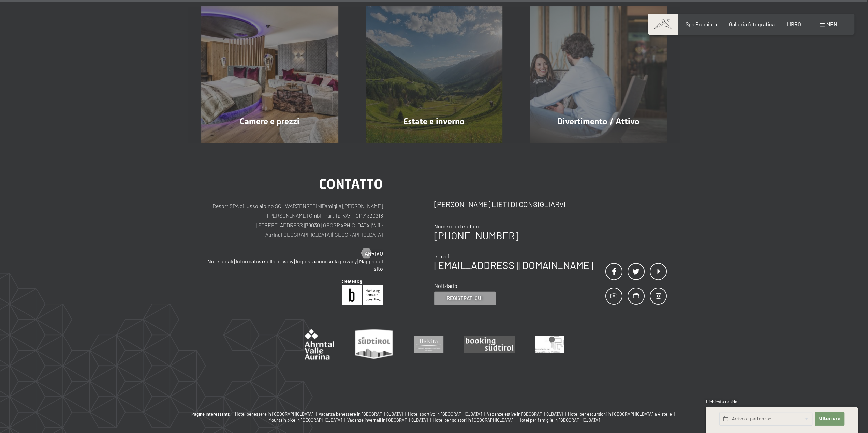 The image size is (868, 433). What do you see at coordinates (442, 256) in the screenshot?
I see `font: e-mail` at bounding box center [442, 256].